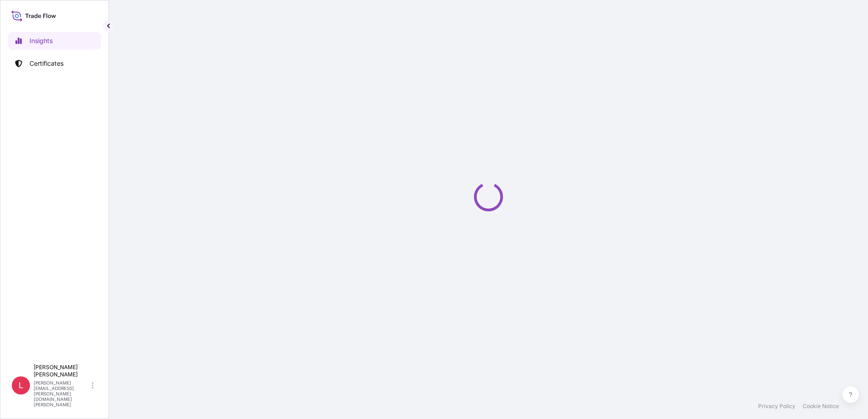 This screenshot has height=419, width=868. Describe the element at coordinates (821, 407) in the screenshot. I see `a: Cookie Notice` at that location.